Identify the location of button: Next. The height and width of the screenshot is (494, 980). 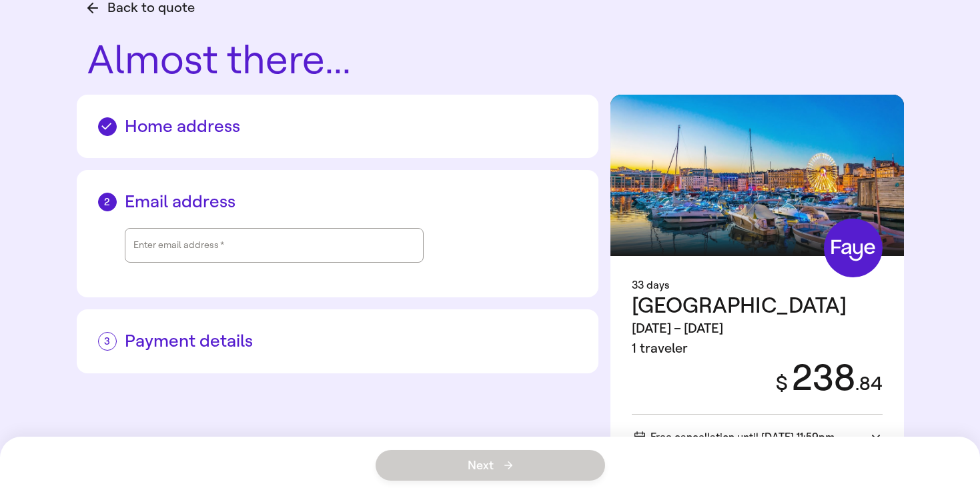
(490, 465).